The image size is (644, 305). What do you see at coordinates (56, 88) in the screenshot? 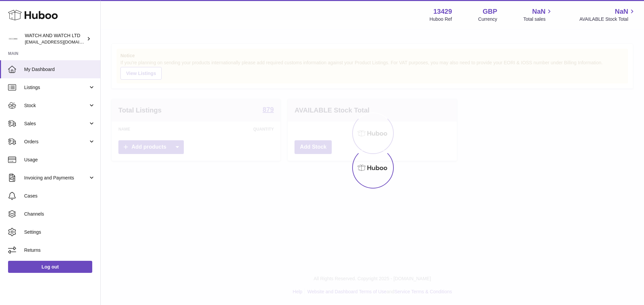
I see `span: Listings` at bounding box center [56, 88].